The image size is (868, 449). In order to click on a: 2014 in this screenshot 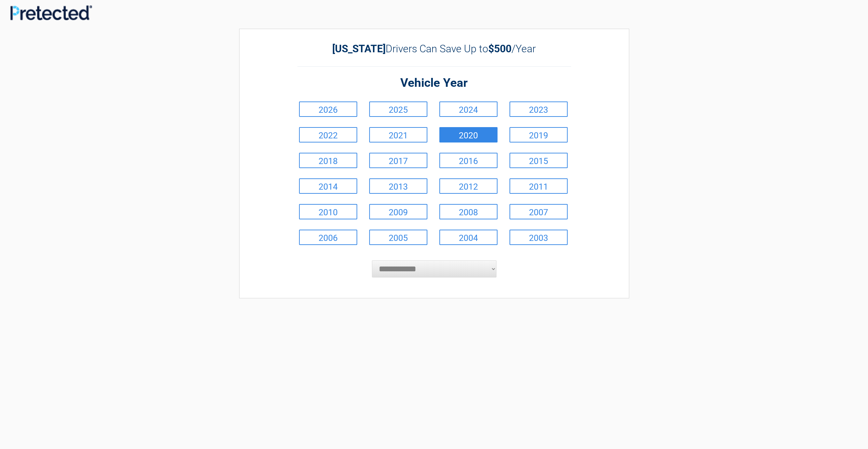, I will do `click(328, 186)`.